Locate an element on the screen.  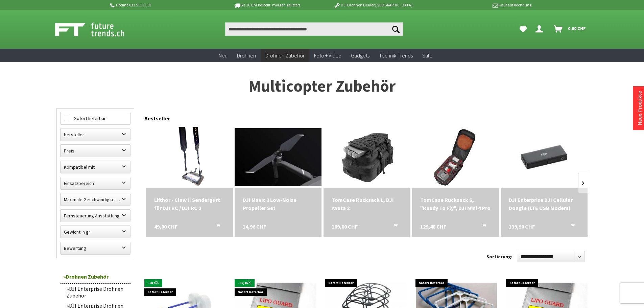
a: TomCase Rucksack S, "Ready To Fly", DJI Mini 4 Pro 129,48 CHF In den Warenkorb is located at coordinates (456, 204).